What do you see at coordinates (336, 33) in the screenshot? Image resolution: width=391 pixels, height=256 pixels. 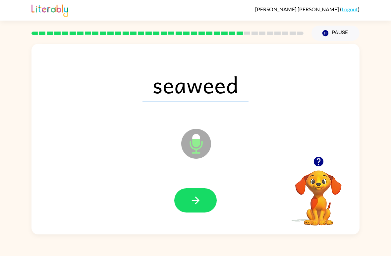 I see `button: Pause` at bounding box center [336, 33].